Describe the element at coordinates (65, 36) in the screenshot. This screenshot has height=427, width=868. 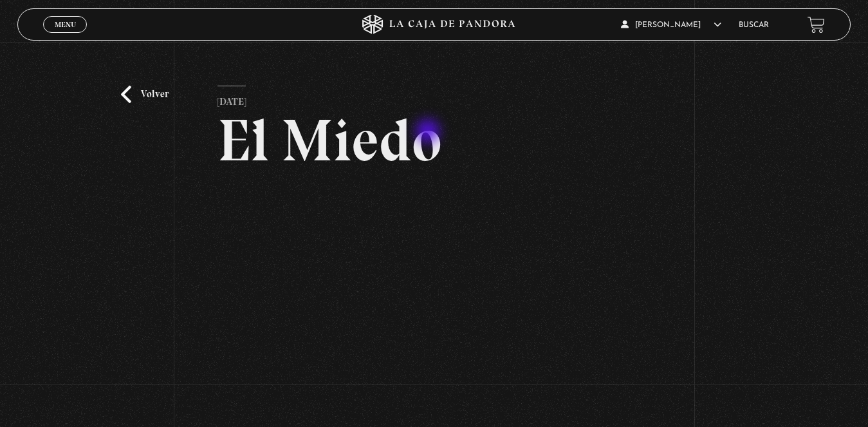
I see `span: Cerrar` at that location.